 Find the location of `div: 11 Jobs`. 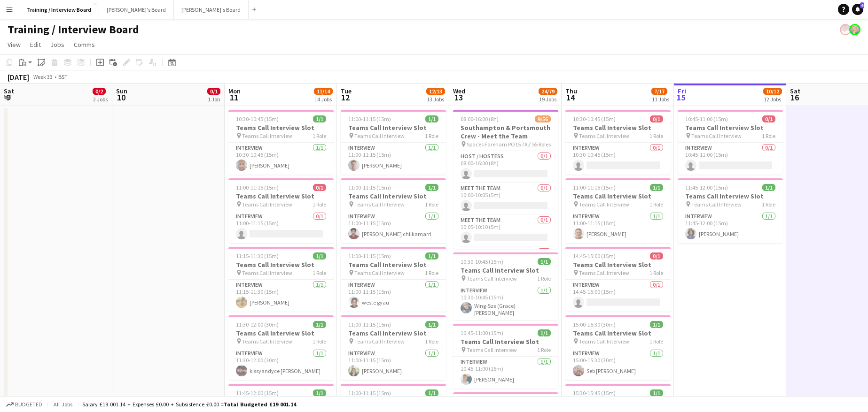

div: 11 Jobs is located at coordinates (660, 99).